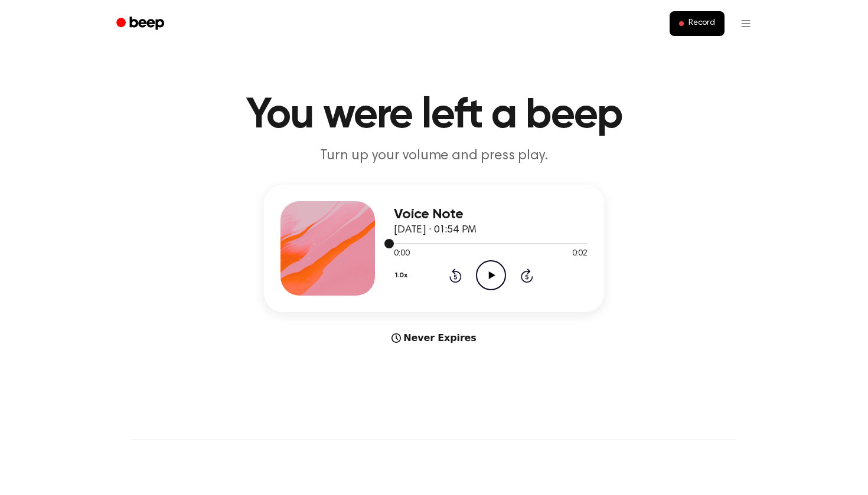  I want to click on button: Open menu, so click(746, 24).